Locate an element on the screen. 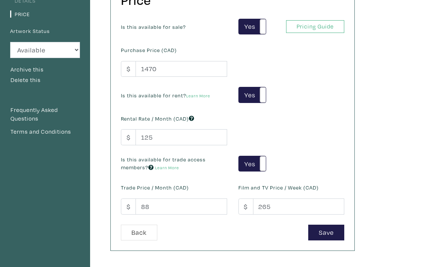 Image resolution: width=443 pixels, height=267 pixels. button: Save is located at coordinates (326, 233).